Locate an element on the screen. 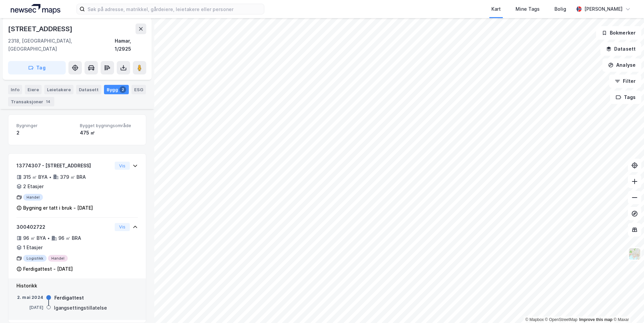 Image resolution: width=644 pixels, height=323 pixels. button: Datasett is located at coordinates (621, 49).